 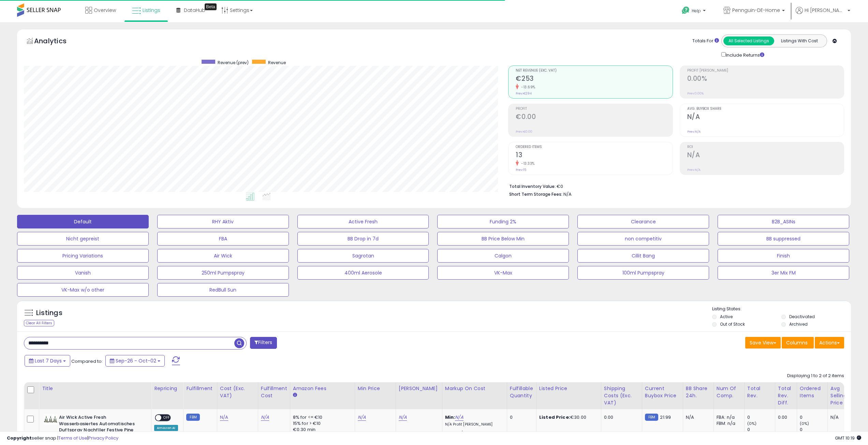 What do you see at coordinates (224, 255) in the screenshot?
I see `button: Air Wick` at bounding box center [224, 255].